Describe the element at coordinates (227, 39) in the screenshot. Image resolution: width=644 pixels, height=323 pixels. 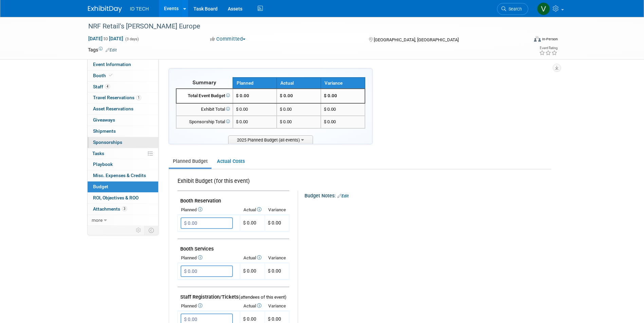
I see `button: Committed` at that location.